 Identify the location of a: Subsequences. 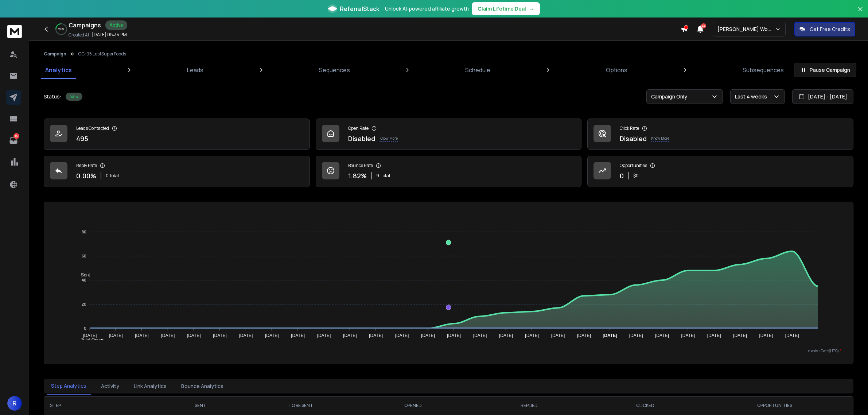
(763, 70).